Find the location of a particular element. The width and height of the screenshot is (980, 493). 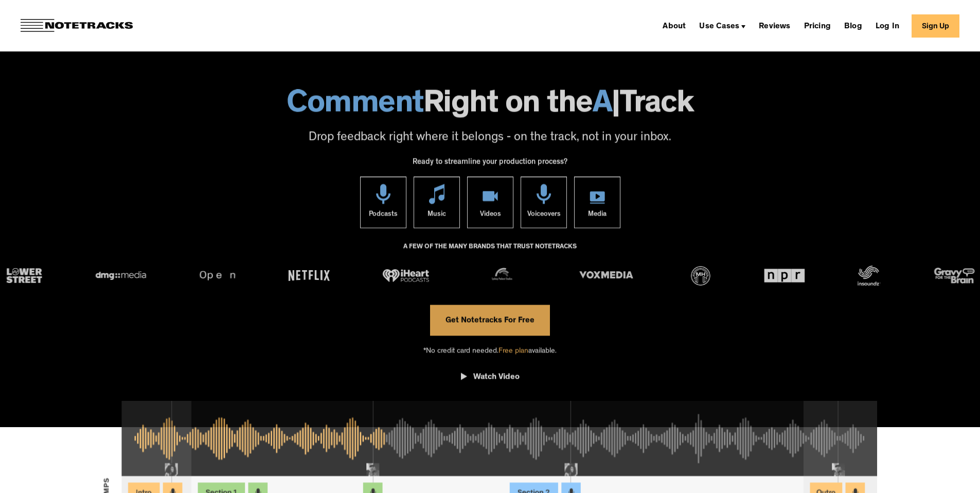

span: A is located at coordinates (603, 105).